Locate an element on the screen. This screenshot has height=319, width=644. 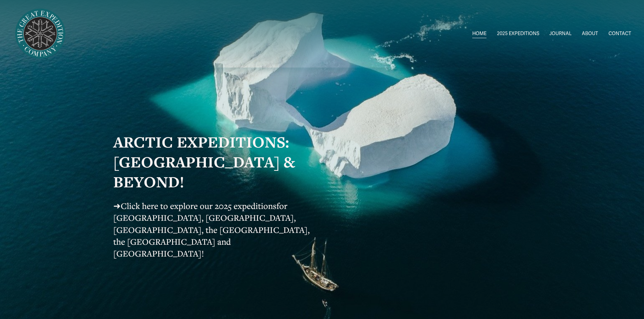
span: Click here to explore our 2025 expeditions is located at coordinates (199, 206).